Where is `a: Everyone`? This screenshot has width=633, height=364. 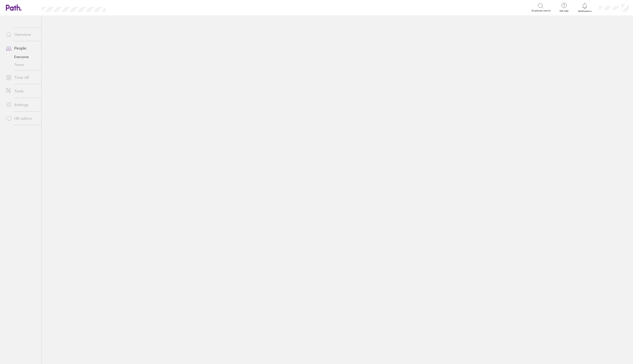 a: Everyone is located at coordinates (22, 57).